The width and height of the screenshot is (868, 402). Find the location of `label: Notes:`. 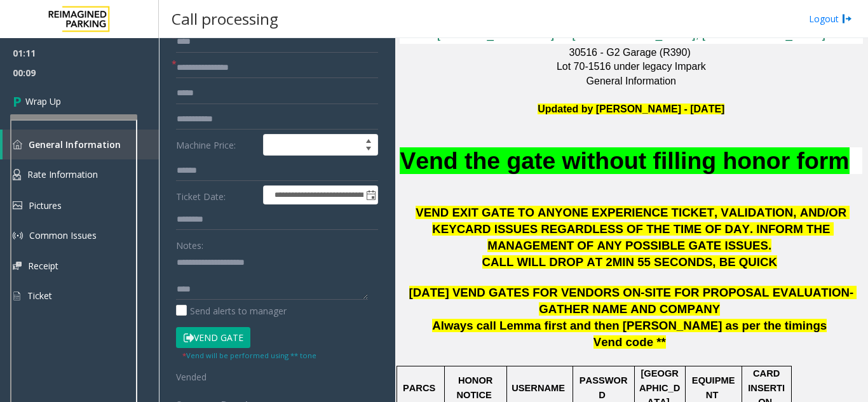

label: Notes: is located at coordinates (189, 243).